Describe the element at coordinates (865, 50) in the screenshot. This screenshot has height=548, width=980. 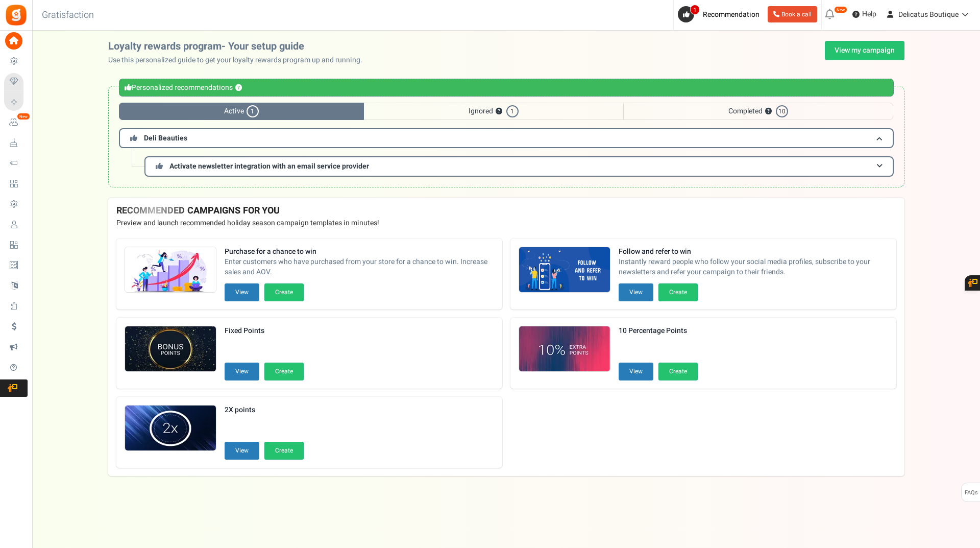
I see `a: View my campaign` at that location.